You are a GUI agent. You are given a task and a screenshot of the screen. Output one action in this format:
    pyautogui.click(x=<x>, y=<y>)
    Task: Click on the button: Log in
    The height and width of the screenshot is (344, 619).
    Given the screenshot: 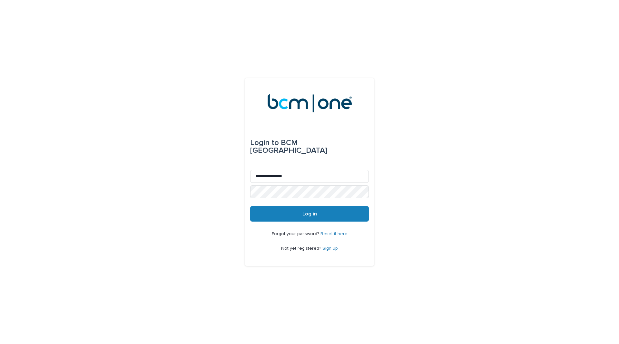 What is the action you would take?
    pyautogui.click(x=310, y=214)
    